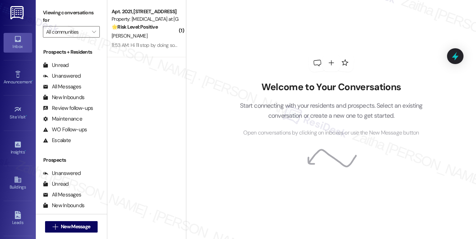  What do you see at coordinates (67, 32) in the screenshot?
I see `input: All communities` at bounding box center [67, 32].